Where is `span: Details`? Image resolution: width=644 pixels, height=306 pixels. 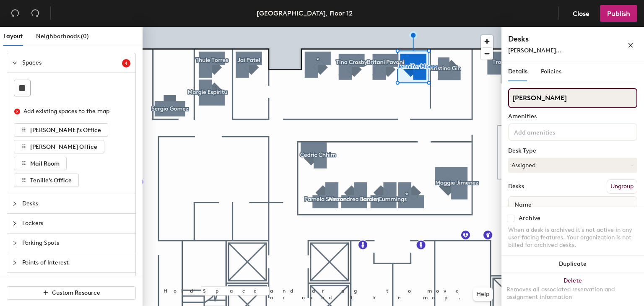 span: Details is located at coordinates (518, 71).